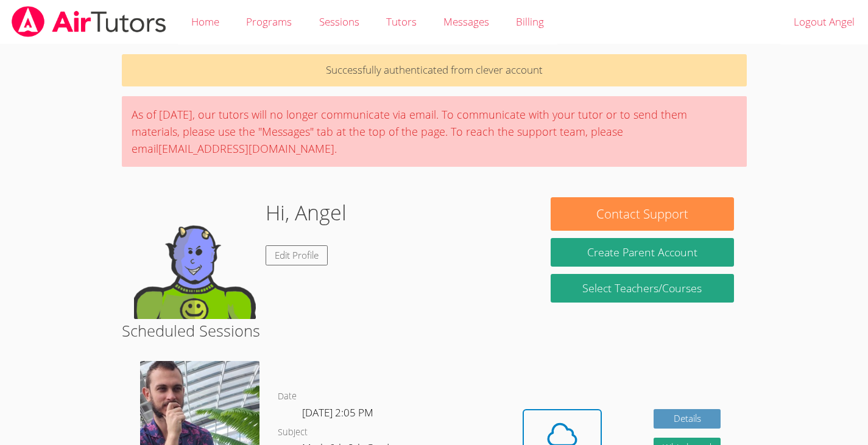 The height and width of the screenshot is (445, 868). I want to click on dt: Subject, so click(293, 432).